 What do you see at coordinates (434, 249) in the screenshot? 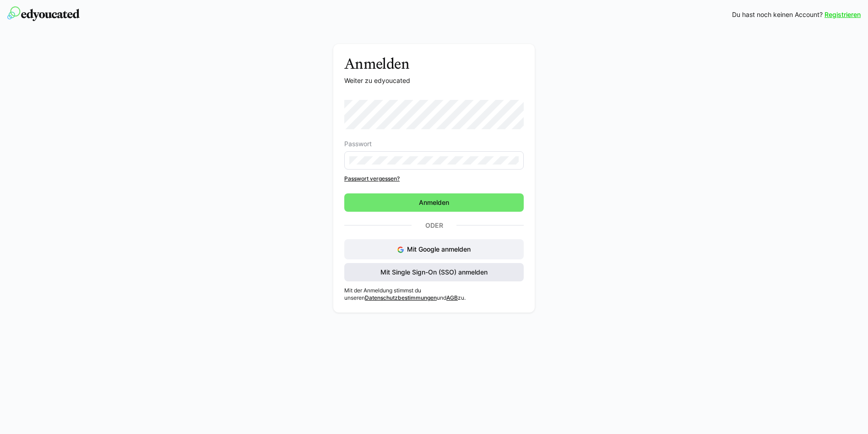
I see `button: Mit Google anmelden` at bounding box center [434, 249].